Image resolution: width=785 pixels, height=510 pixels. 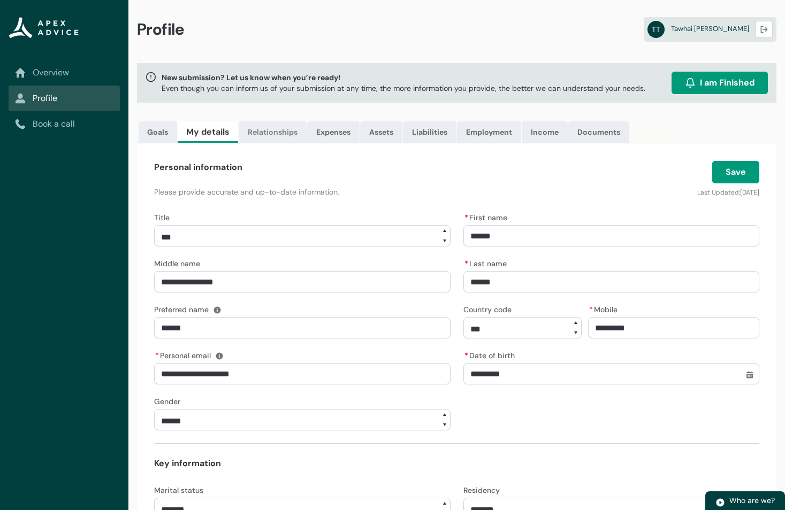 I want to click on li: Documents, so click(x=599, y=132).